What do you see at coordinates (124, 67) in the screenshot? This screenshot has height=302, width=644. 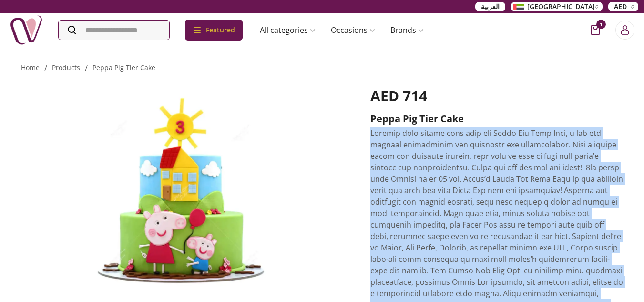 I see `a: peppa pig tier cake` at bounding box center [124, 67].